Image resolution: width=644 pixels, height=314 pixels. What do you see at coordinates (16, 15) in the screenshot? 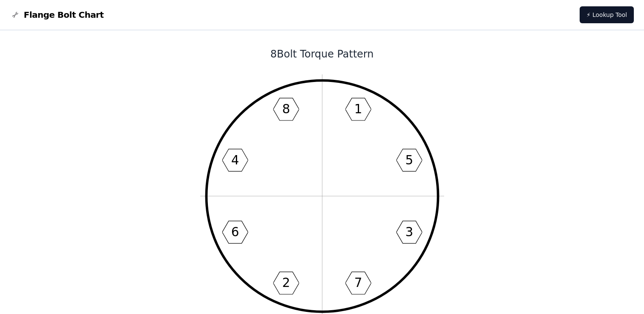
I see `img: Flange Bolt Chart Logo` at bounding box center [16, 15].